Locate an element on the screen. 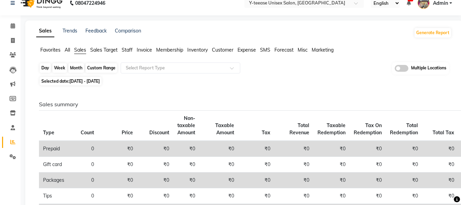  td: Packages is located at coordinates (58, 180).